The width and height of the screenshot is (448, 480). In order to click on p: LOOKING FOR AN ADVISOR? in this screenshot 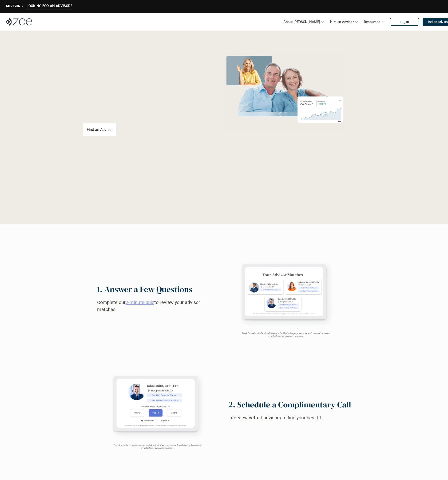, I will do `click(49, 6)`.